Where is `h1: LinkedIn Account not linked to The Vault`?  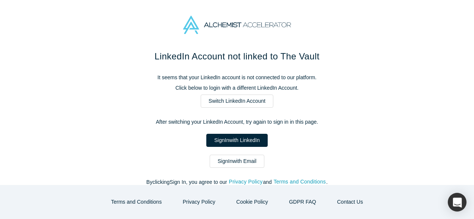
h1: LinkedIn Account not linked to The Vault is located at coordinates (237, 57).